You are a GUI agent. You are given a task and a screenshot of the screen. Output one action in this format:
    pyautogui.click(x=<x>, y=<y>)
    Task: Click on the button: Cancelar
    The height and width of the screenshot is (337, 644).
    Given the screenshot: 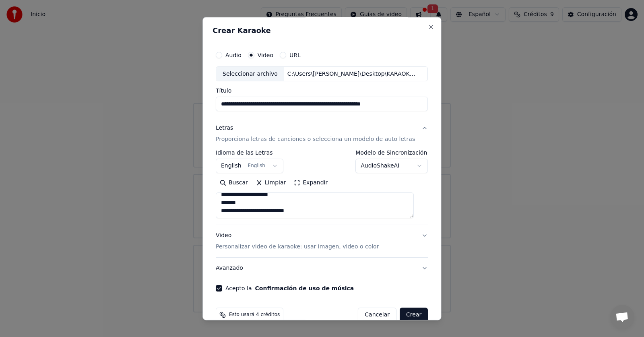 What is the action you would take?
    pyautogui.click(x=377, y=315)
    